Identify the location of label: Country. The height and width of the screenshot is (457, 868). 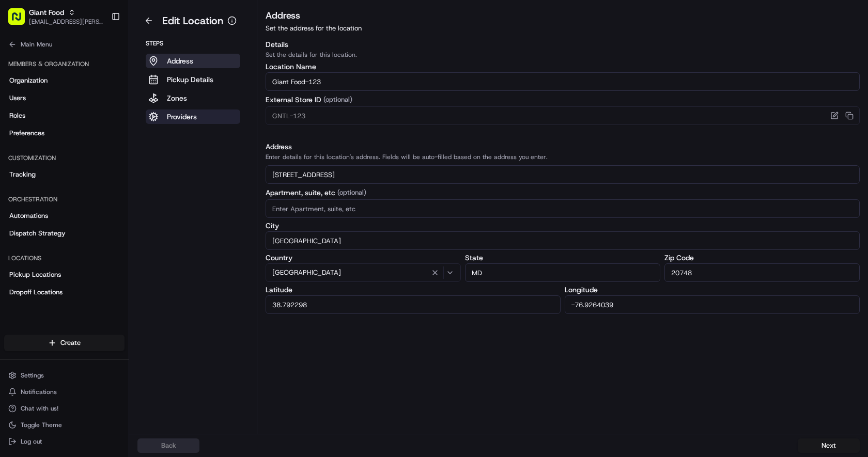
(363, 258).